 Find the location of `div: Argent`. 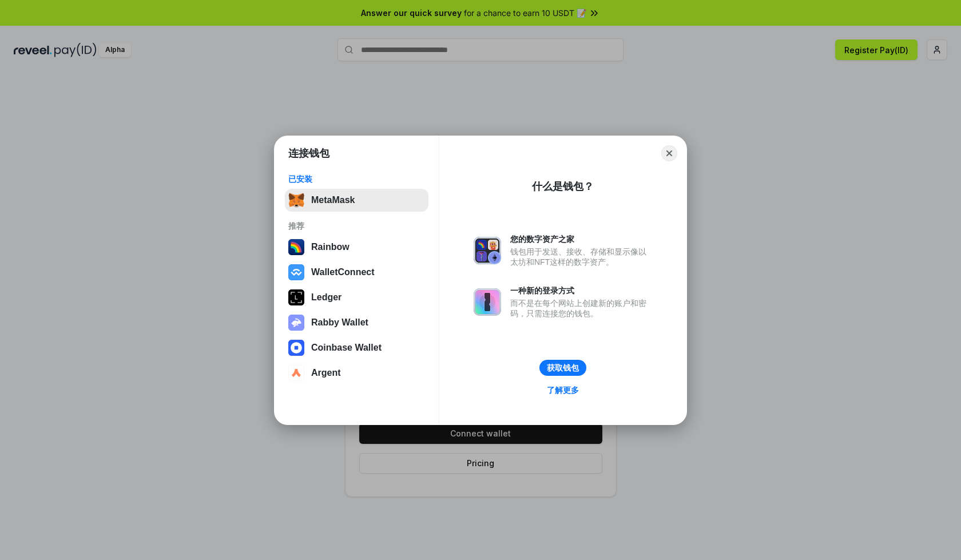

div: Argent is located at coordinates (326, 373).